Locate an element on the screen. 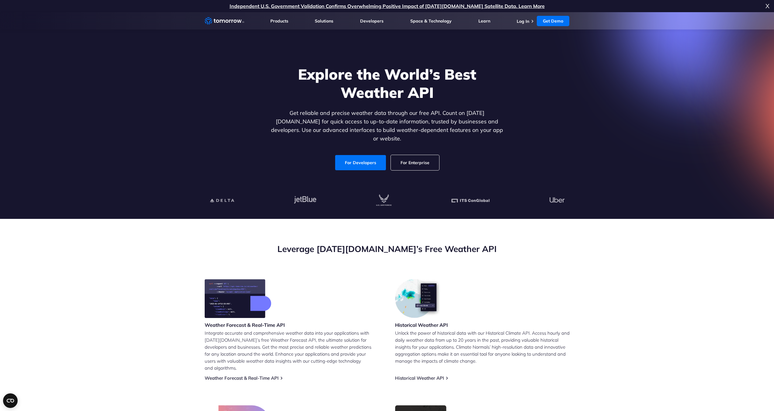  a: Developers is located at coordinates (372, 21).